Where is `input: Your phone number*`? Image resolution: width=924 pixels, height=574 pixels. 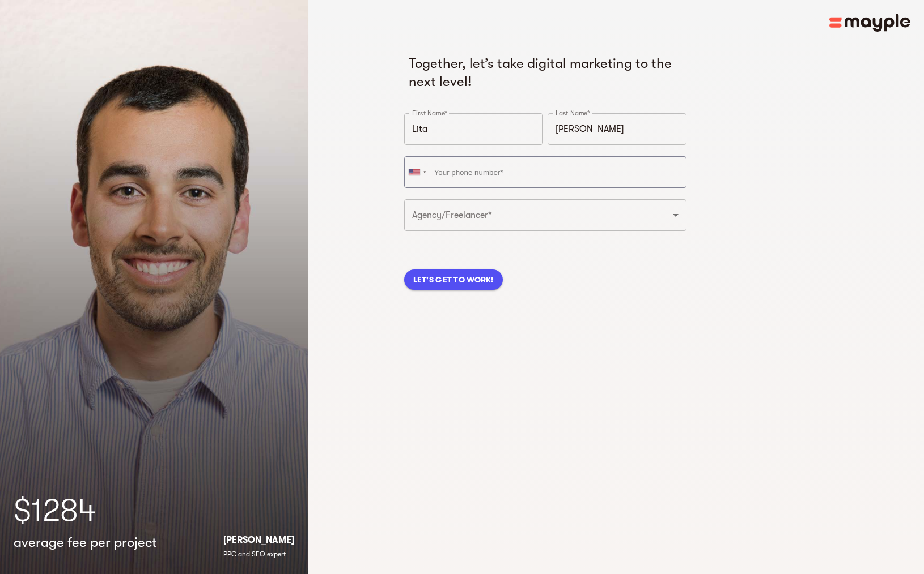 input: Your phone number* is located at coordinates (545, 172).